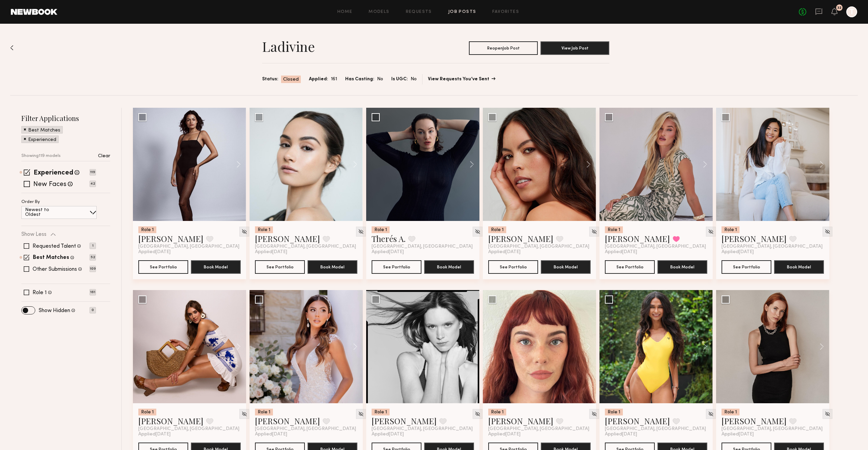 The height and width of the screenshot is (450, 868). I want to click on h2: Filter Applications, so click(66, 118).